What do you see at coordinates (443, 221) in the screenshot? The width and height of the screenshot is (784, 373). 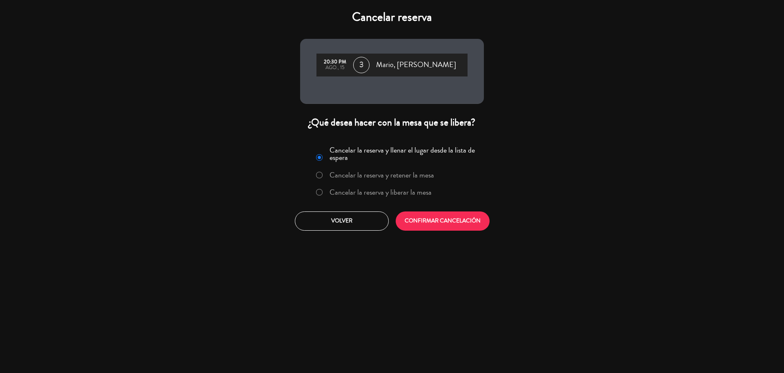 I see `button: CONFIRMAR CANCELACIÓN` at bounding box center [443, 221].